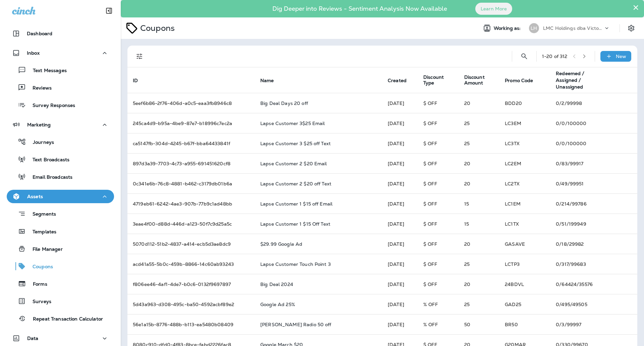  Describe the element at coordinates (191, 244) in the screenshot. I see `td: 5070d112-51b2-4837-a414-ecb5d3ae8dc9` at that location.